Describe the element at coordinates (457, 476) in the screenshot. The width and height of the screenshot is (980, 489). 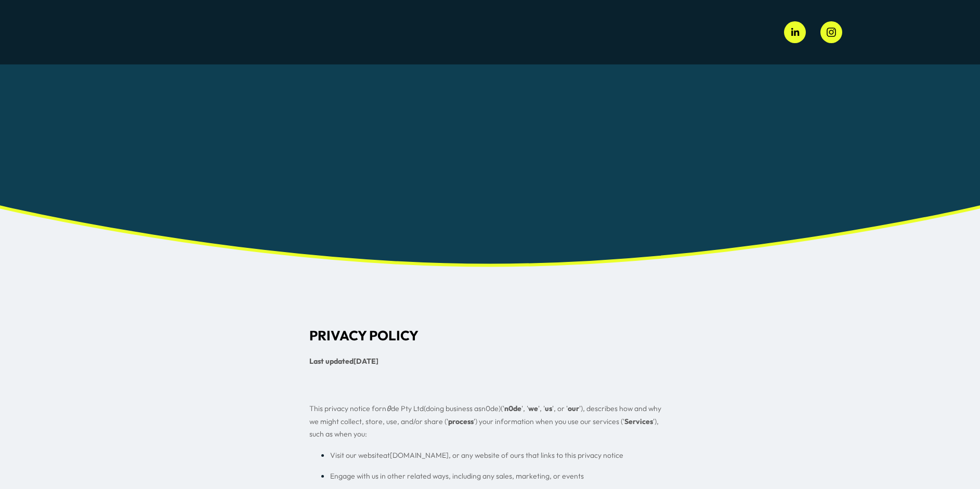
I see `span: Engage with us in other related ways, including any sales, marketing, or events` at that location.